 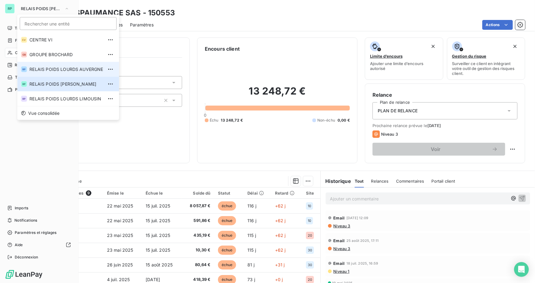 I want to click on span: CENTRE VI, so click(x=66, y=40).